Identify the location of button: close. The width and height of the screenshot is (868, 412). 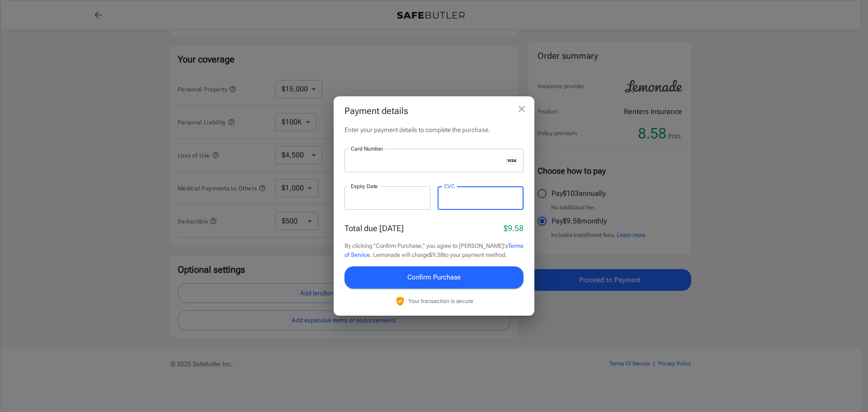
(522, 109).